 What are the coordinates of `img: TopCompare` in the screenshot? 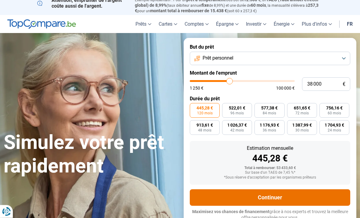 It's located at (42, 24).